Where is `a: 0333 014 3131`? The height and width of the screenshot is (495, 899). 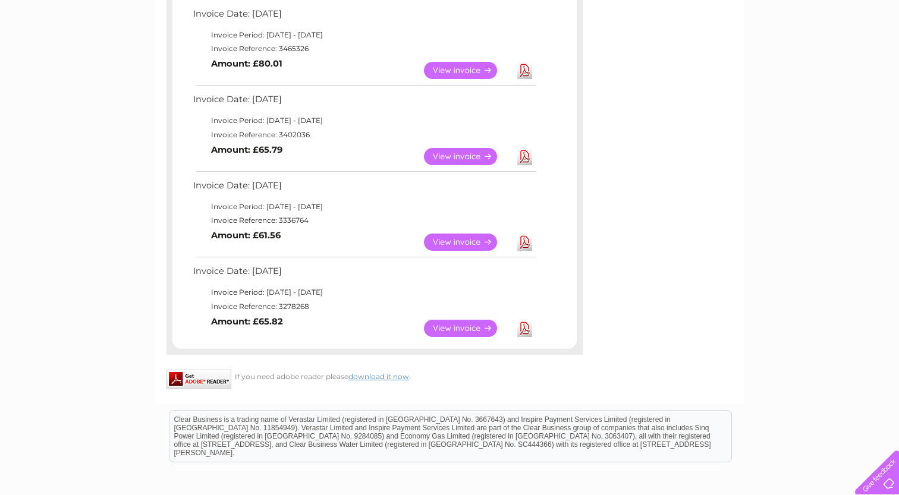
a: 0333 014 3131 is located at coordinates (716, 13).